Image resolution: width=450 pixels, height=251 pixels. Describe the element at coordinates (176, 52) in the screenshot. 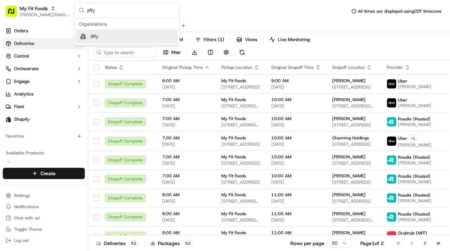

I see `span: Map` at that location.